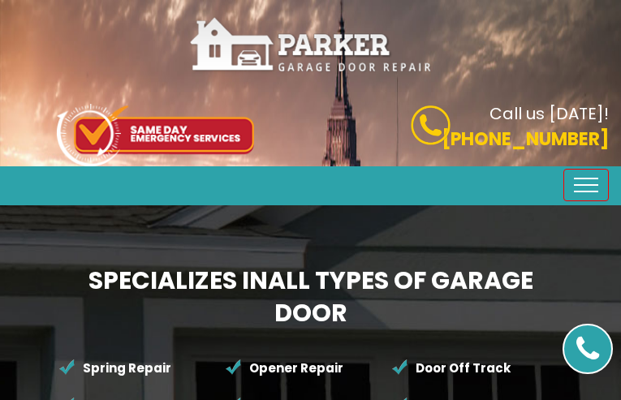  Describe the element at coordinates (586, 185) in the screenshot. I see `button: Toggle navigation` at that location.